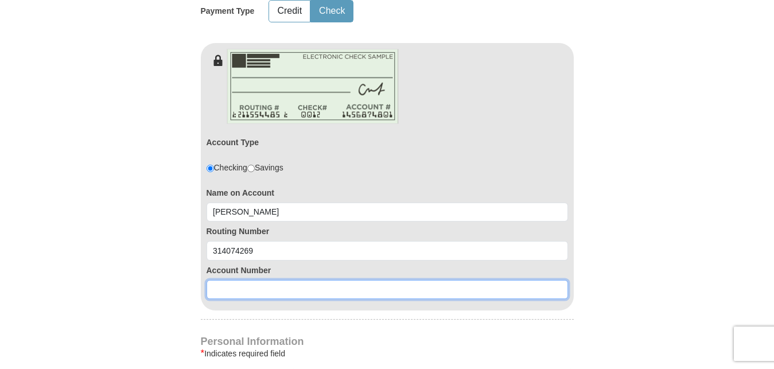  I want to click on div: Checking Savings, so click(245, 168).